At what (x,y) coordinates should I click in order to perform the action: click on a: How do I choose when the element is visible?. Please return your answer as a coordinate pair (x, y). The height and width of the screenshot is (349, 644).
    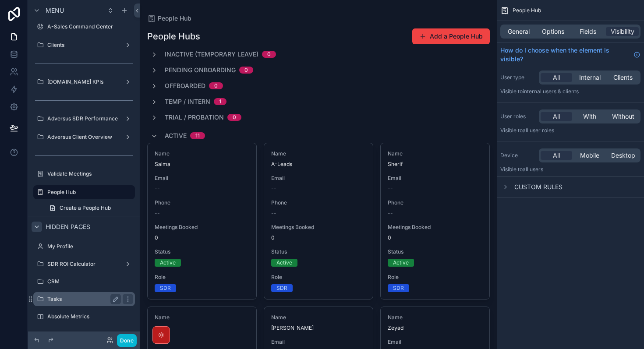
    Looking at the image, I should click on (570, 55).